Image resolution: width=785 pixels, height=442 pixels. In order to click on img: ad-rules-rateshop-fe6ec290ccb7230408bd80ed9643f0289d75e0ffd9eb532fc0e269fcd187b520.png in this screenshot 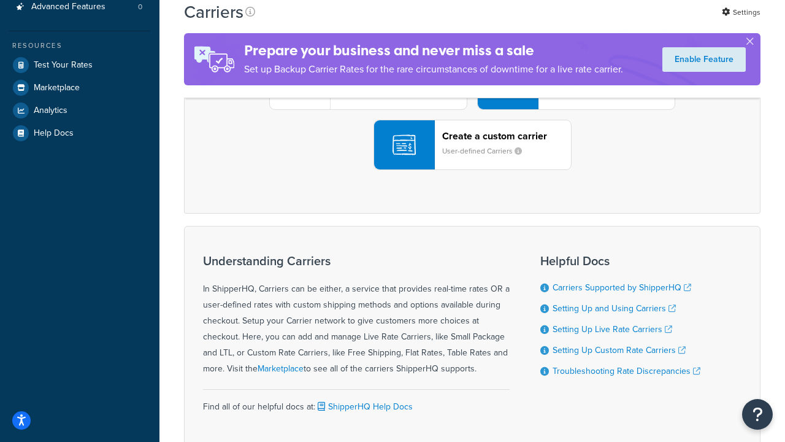, I will do `click(214, 59)`.